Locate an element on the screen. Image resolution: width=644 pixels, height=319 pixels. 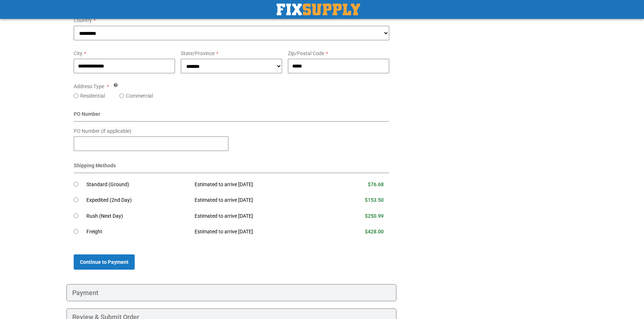
td: Freight is located at coordinates (138, 232).